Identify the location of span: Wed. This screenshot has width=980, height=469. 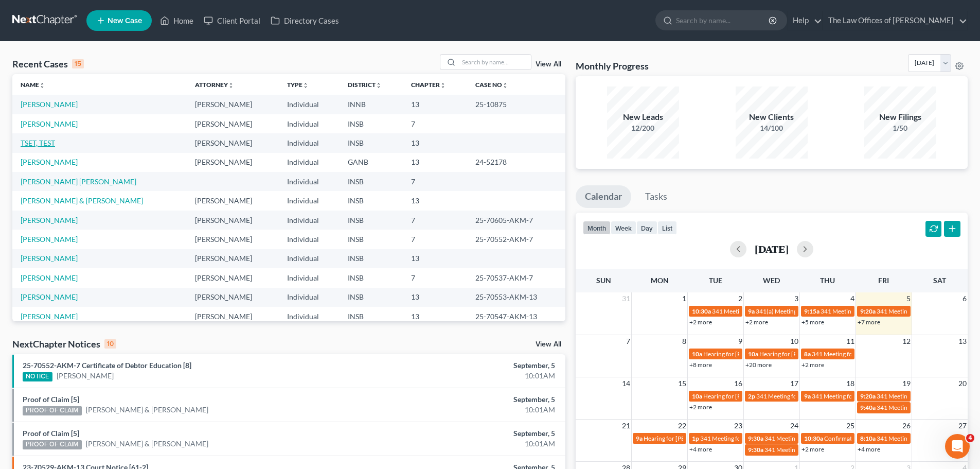
(772, 280).